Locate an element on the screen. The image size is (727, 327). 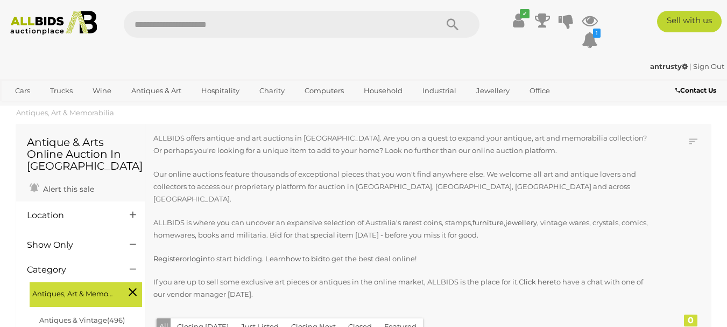
a: Hospitality is located at coordinates (220, 90).